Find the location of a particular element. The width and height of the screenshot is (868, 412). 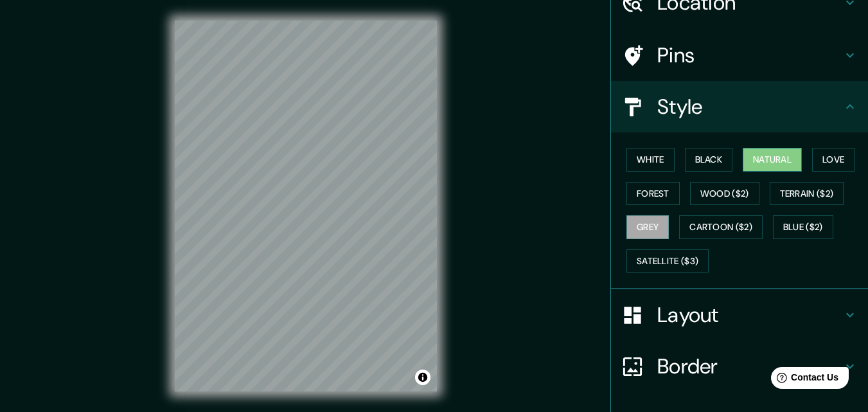

div: Layout is located at coordinates (740, 315).